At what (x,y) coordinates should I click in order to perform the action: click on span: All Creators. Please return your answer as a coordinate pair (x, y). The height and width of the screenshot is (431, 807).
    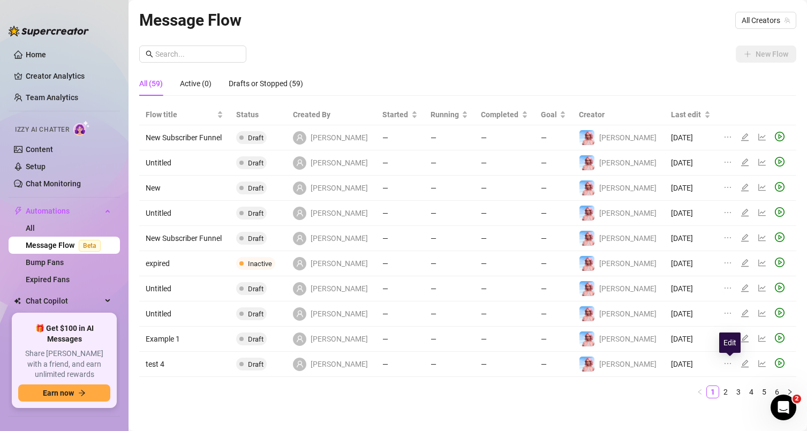
    Looking at the image, I should click on (766, 20).